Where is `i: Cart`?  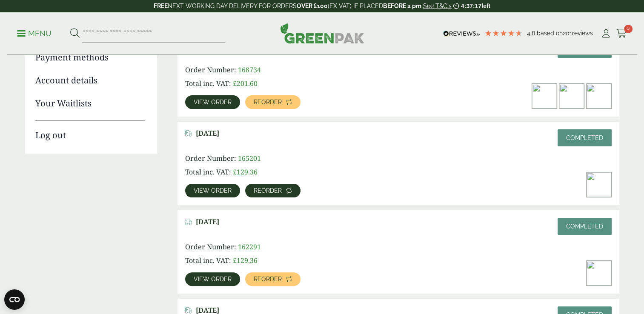 i: Cart is located at coordinates (621, 34).